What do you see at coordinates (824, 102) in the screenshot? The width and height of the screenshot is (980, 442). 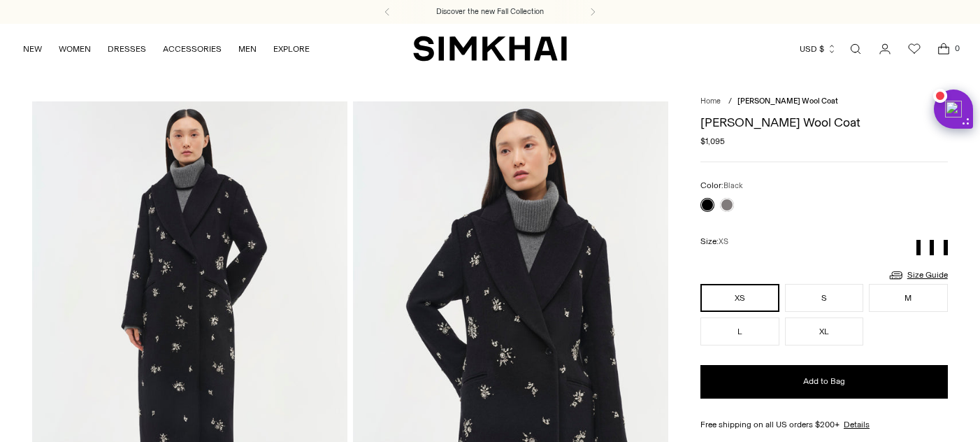 I see `nav: breadcrumbs` at bounding box center [824, 102].